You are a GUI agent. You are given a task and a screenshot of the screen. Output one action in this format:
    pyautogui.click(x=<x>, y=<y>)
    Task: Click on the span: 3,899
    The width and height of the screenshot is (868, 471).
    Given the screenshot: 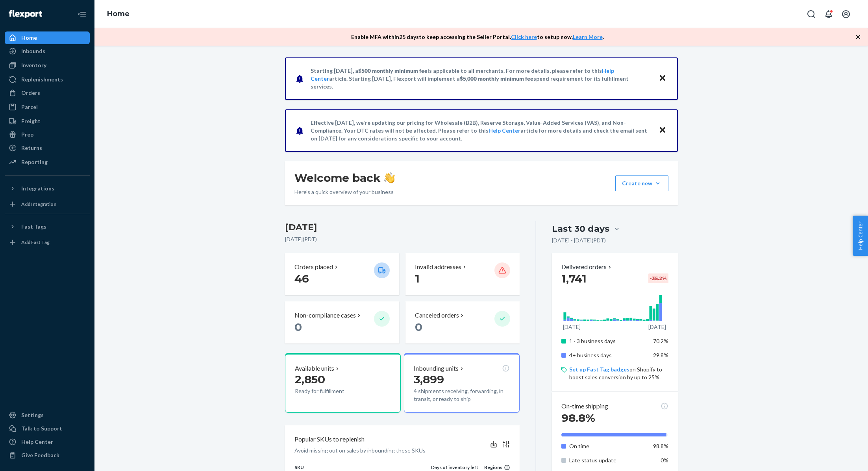 What is the action you would take?
    pyautogui.click(x=429, y=379)
    